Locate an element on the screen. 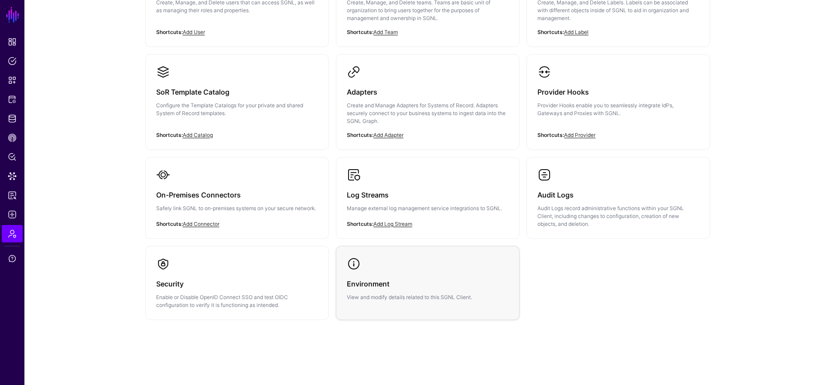  a: Dashboard is located at coordinates (12, 42).